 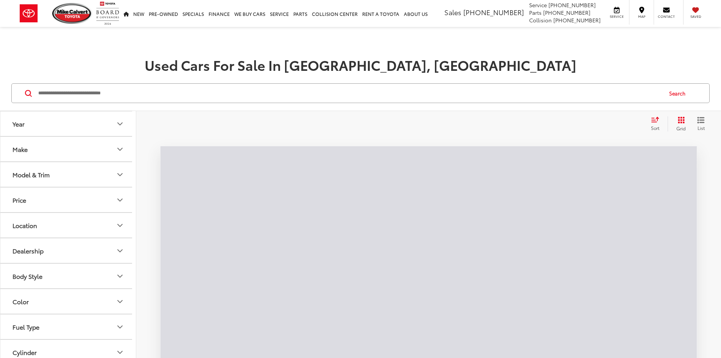 What do you see at coordinates (69, 149) in the screenshot?
I see `button: MakeMake` at bounding box center [69, 149].